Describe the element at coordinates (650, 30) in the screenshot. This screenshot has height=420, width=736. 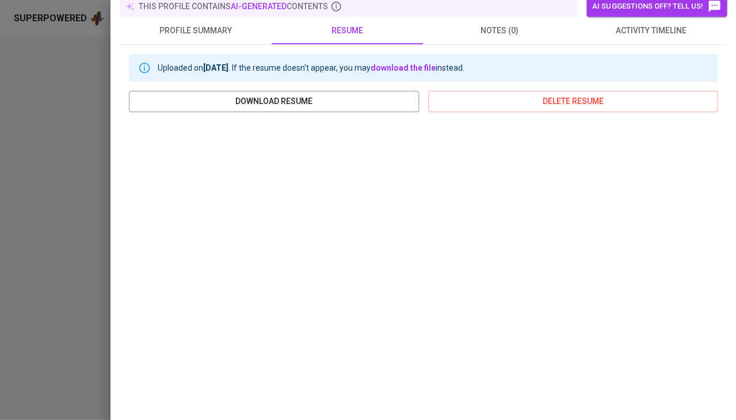
I see `span: activity timeline` at that location.